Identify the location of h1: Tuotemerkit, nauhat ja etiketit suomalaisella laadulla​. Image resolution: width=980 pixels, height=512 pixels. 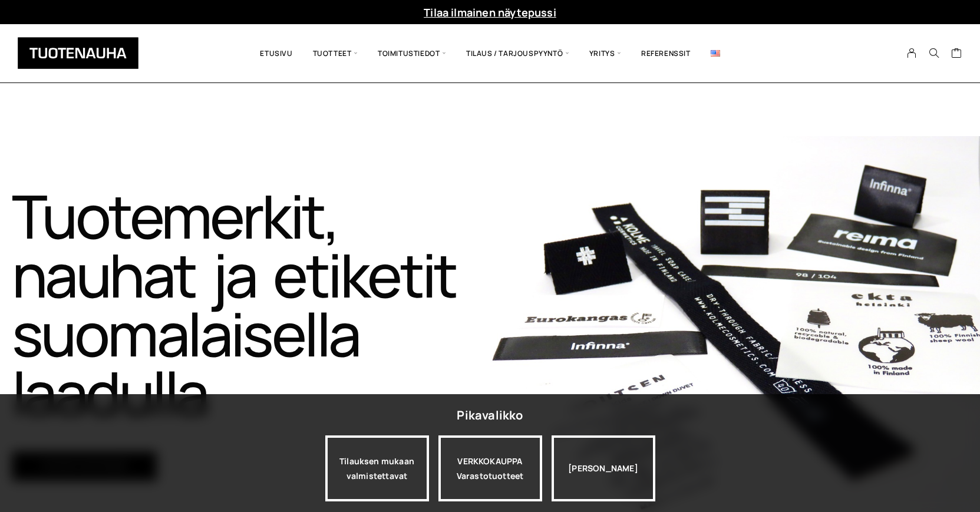
(251, 304).